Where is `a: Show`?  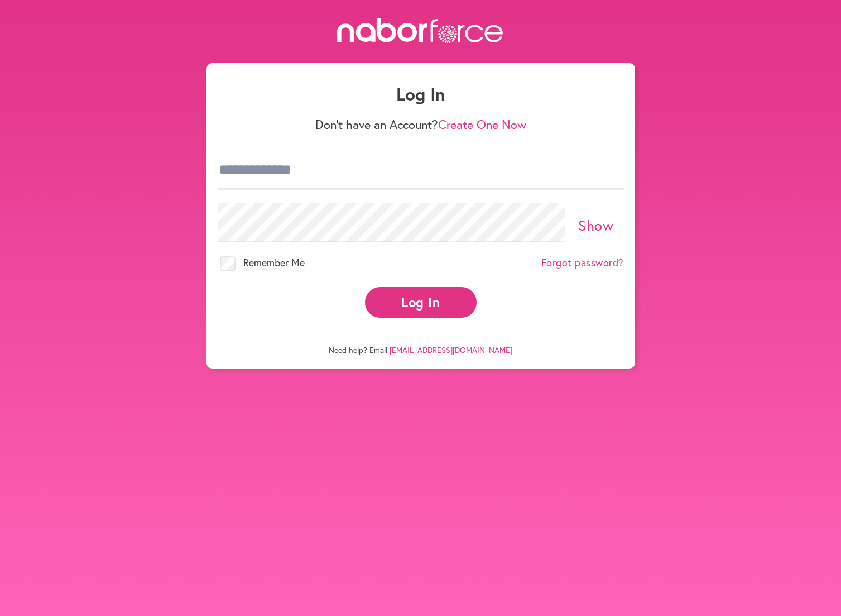 a: Show is located at coordinates (595, 225).